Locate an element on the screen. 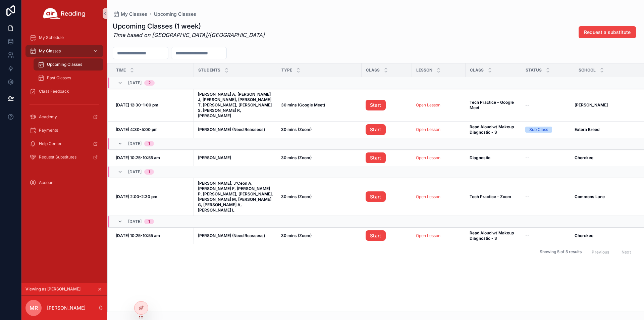 This screenshot has width=644, height=320. a: Request Substitutes is located at coordinates (64, 157).